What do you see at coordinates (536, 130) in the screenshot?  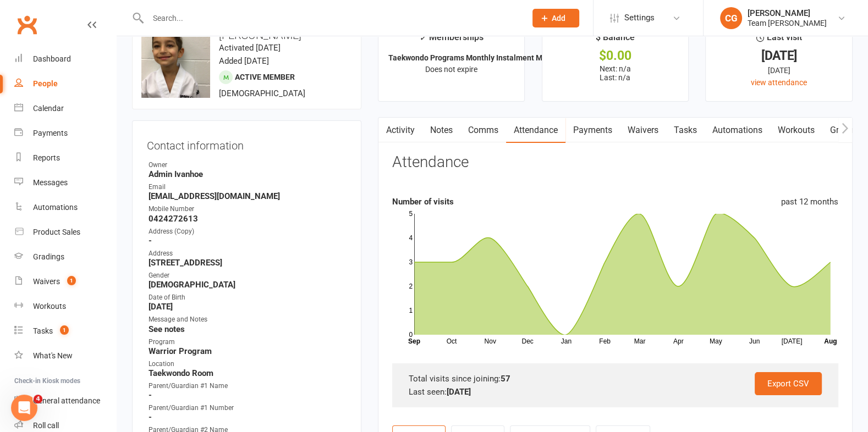 I see `a: Attendance` at bounding box center [536, 130].